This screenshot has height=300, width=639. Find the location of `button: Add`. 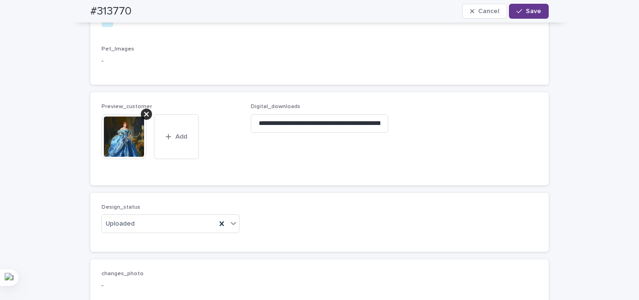

button: Add is located at coordinates (176, 137).